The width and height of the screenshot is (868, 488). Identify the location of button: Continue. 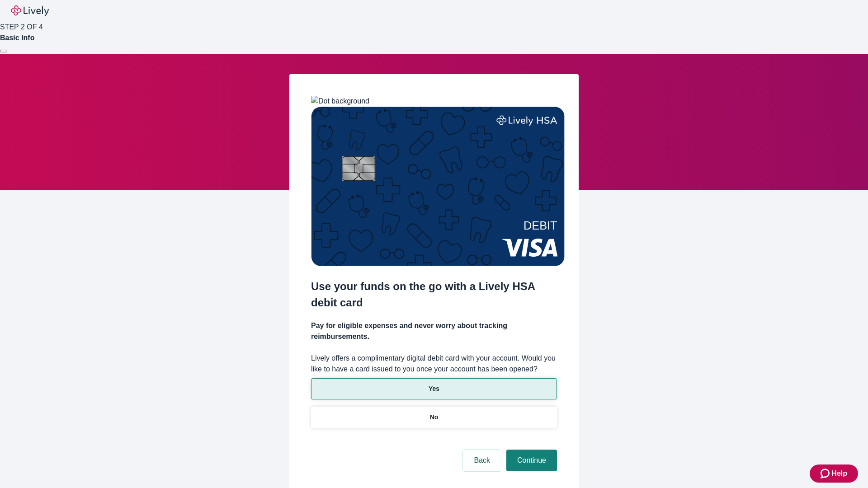
(531, 460).